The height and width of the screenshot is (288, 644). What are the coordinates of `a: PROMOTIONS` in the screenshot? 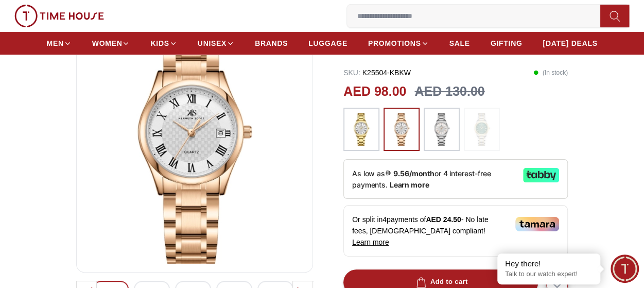 It's located at (398, 43).